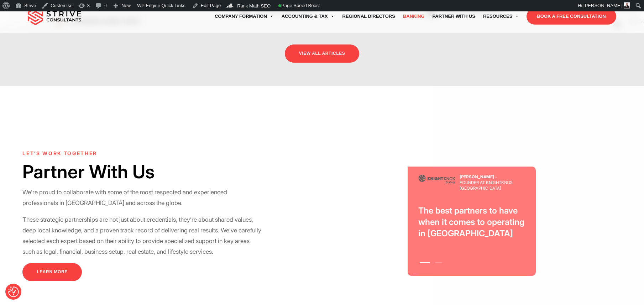 The width and height of the screenshot is (644, 305). I want to click on p: We’re proud to collaborate with some of the most respected and experienced professionals in [GEOG..., so click(142, 197).